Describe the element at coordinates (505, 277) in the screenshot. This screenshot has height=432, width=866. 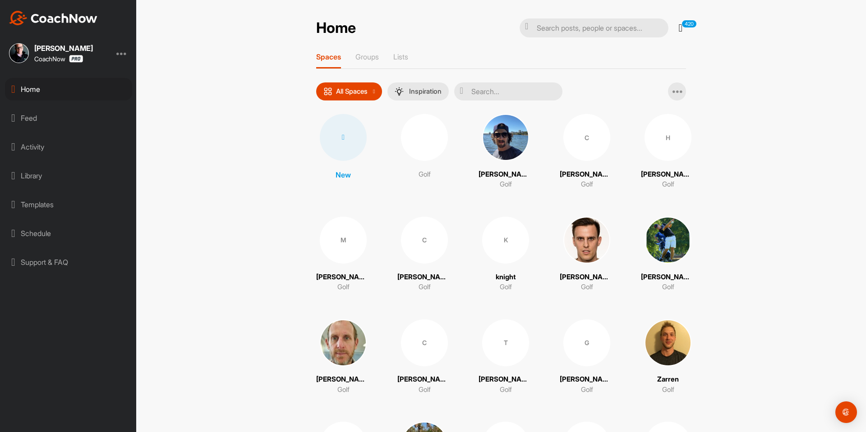
I see `p: knight` at that location.